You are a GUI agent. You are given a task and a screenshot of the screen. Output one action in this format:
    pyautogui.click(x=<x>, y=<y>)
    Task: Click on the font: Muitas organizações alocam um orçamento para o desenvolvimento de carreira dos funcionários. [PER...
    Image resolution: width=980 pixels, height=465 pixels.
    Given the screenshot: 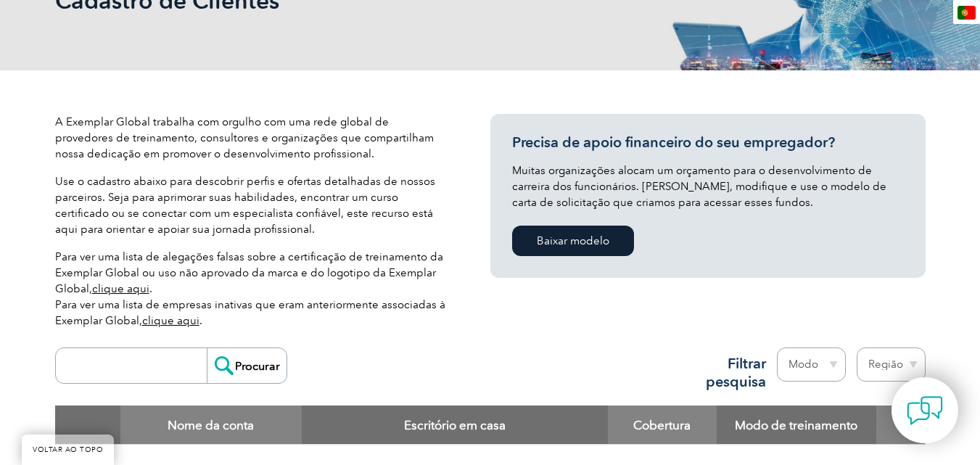 What is the action you would take?
    pyautogui.click(x=700, y=187)
    